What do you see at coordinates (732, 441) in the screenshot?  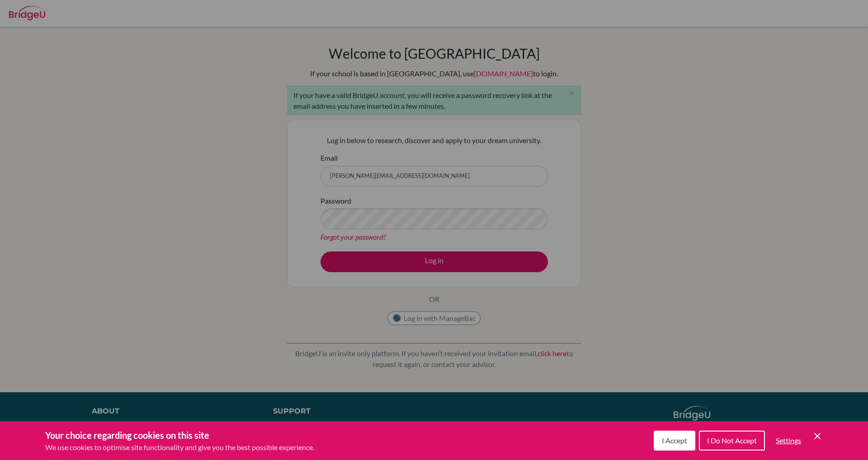 I see `button: I Do Not Accept` at bounding box center [732, 441].